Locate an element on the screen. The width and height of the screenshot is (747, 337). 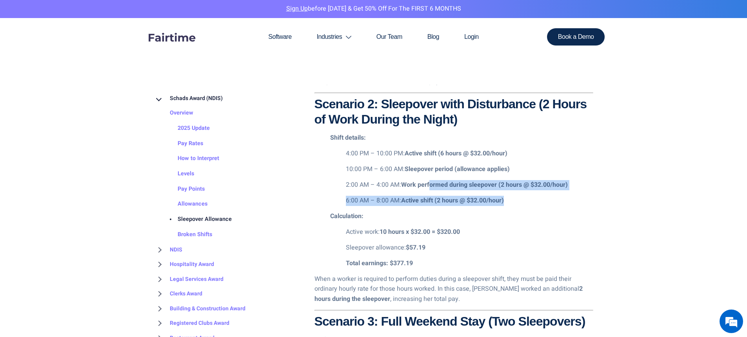
a: Registered Clubs Award is located at coordinates (192, 323).